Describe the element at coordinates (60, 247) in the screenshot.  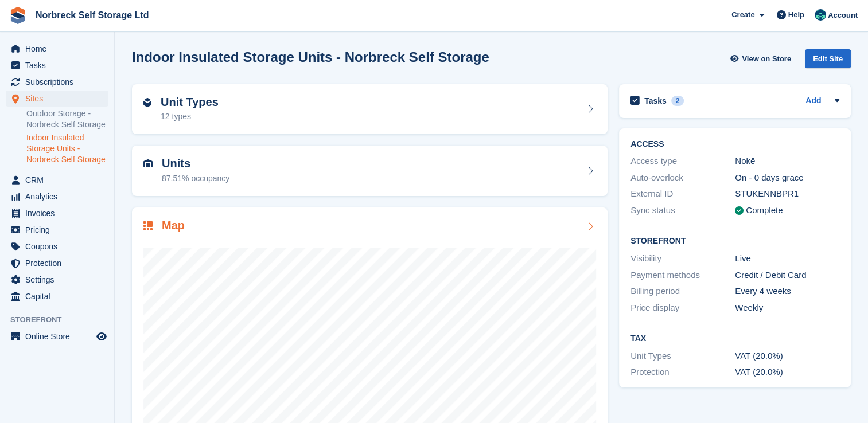
I see `span: Coupons` at that location.